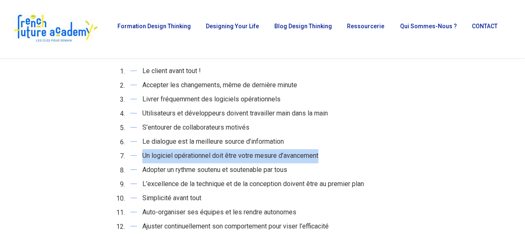  I want to click on a: Formation Design Thinking, so click(153, 29).